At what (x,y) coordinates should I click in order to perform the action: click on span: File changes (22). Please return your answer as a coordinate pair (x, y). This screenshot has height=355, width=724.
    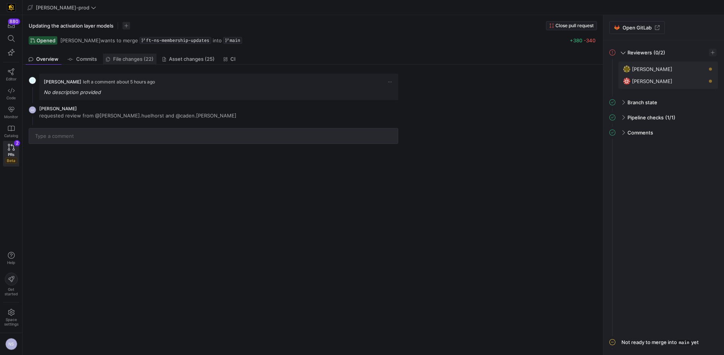
    Looking at the image, I should click on (133, 59).